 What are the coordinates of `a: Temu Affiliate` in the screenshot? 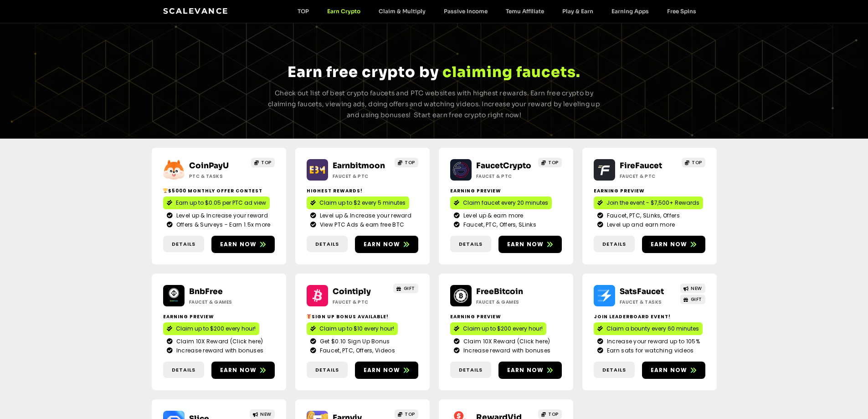 It's located at (524, 11).